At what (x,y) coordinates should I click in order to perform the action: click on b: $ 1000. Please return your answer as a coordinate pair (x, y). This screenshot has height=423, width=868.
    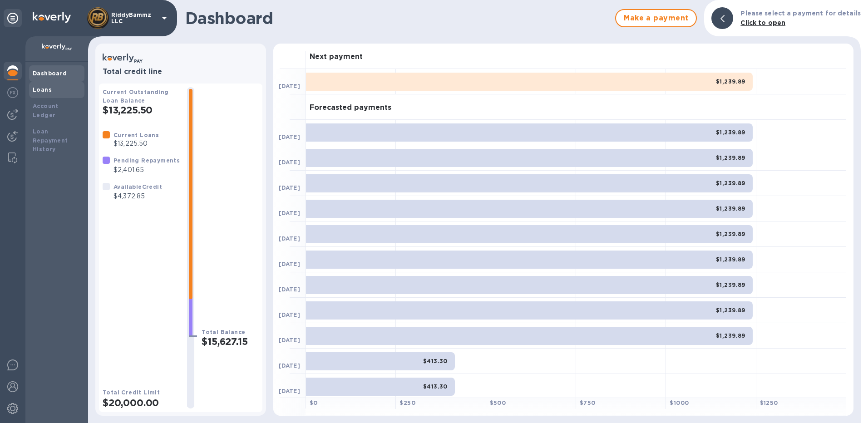
    Looking at the image, I should click on (680, 402).